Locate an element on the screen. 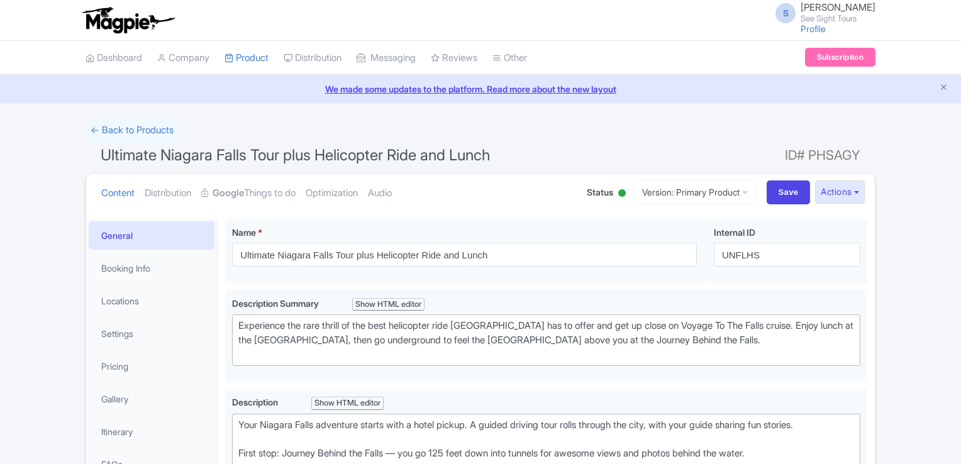 This screenshot has width=961, height=464. a: Other is located at coordinates (509, 58).